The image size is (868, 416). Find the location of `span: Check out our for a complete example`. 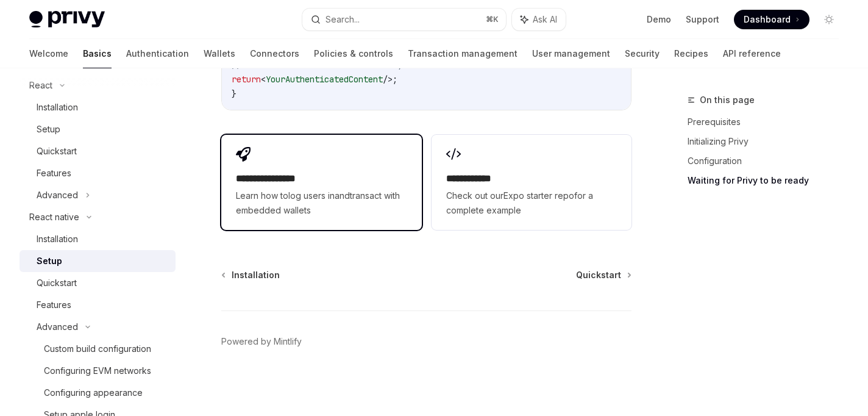

span: Check out our for a complete example is located at coordinates (531, 203).